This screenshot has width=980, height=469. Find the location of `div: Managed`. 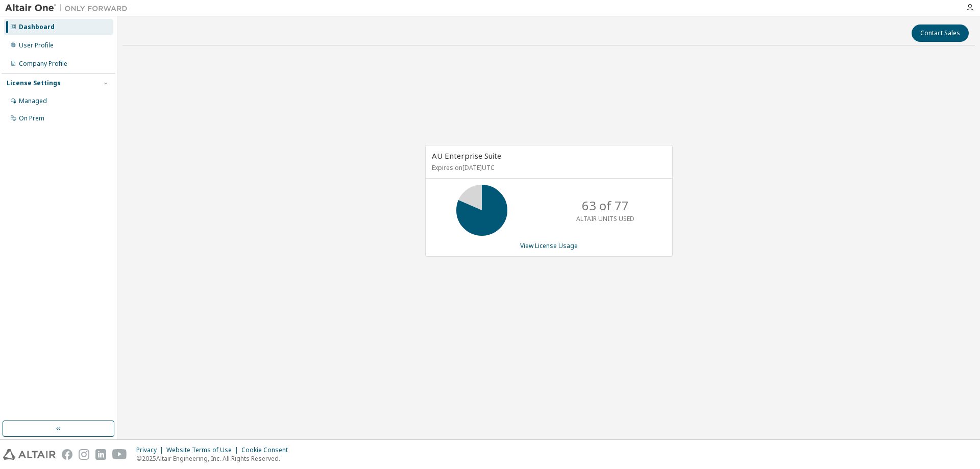

div: Managed is located at coordinates (32, 101).